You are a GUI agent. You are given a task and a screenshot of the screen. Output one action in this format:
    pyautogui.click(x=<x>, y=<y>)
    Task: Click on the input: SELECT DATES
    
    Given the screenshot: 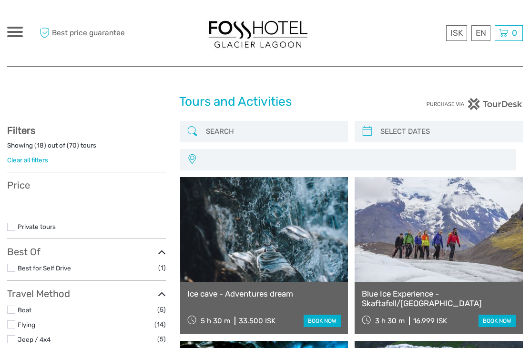 What is the action you would take?
    pyautogui.click(x=447, y=132)
    